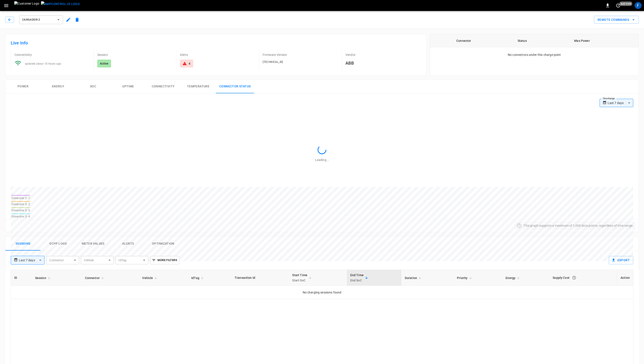 Image resolution: width=644 pixels, height=364 pixels. I want to click on span: Vehicle, so click(150, 278).